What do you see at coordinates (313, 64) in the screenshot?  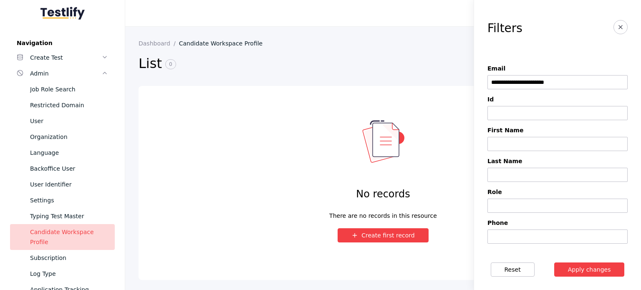 I see `h2: List` at bounding box center [313, 64].